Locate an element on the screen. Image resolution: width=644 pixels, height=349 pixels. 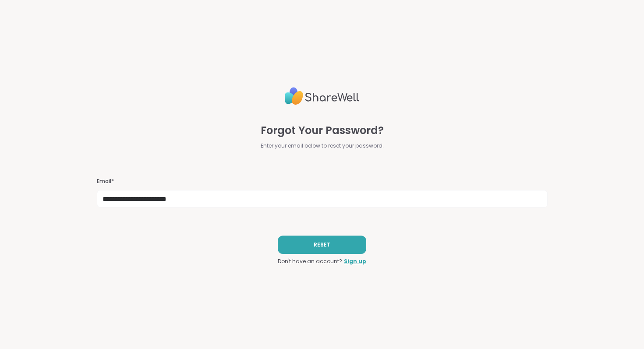
h3: Email* is located at coordinates (322, 181).